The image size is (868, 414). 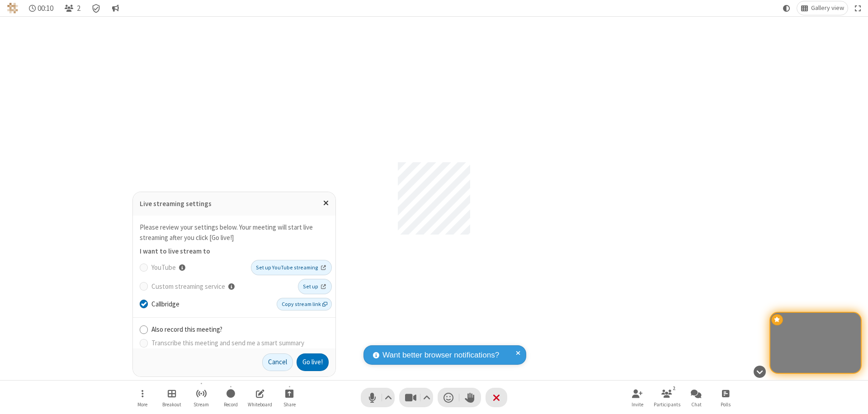 What do you see at coordinates (637, 398) in the screenshot?
I see `button: Invite participants (⌘+Shift+I)` at bounding box center [637, 398].